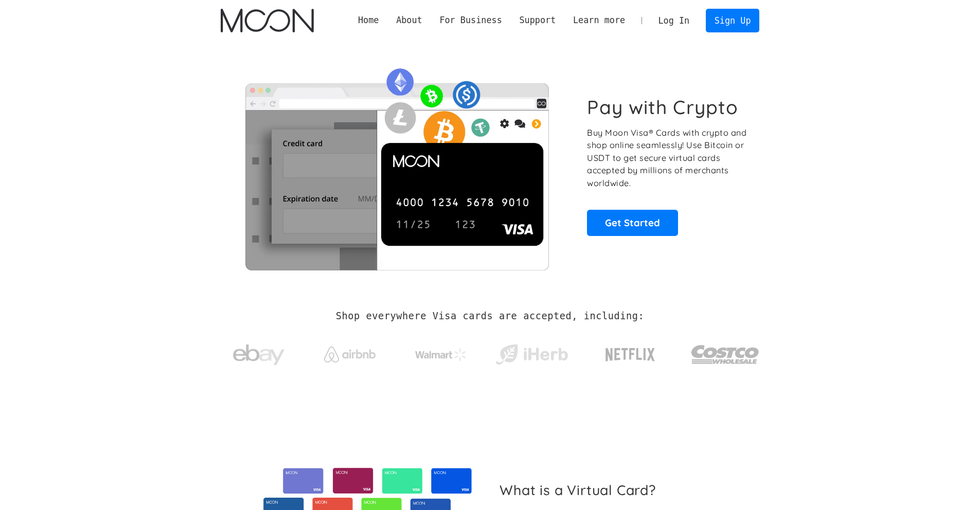 The height and width of the screenshot is (510, 980). Describe the element at coordinates (532, 352) in the screenshot. I see `a: iHerb` at that location.